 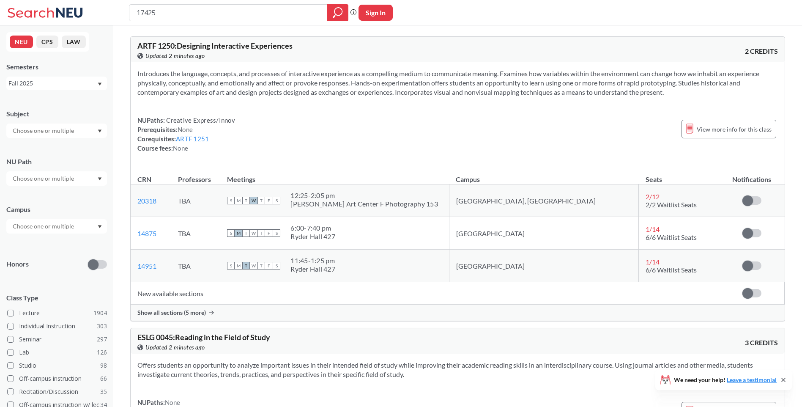 What do you see at coordinates (57, 378) in the screenshot?
I see `label: Off-campus instruction` at bounding box center [57, 378].